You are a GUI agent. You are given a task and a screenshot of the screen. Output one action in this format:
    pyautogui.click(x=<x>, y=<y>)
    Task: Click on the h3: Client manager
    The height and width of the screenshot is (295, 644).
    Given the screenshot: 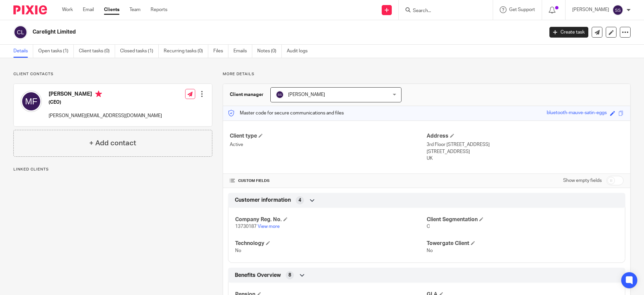 What is the action you would take?
    pyautogui.click(x=246, y=95)
    